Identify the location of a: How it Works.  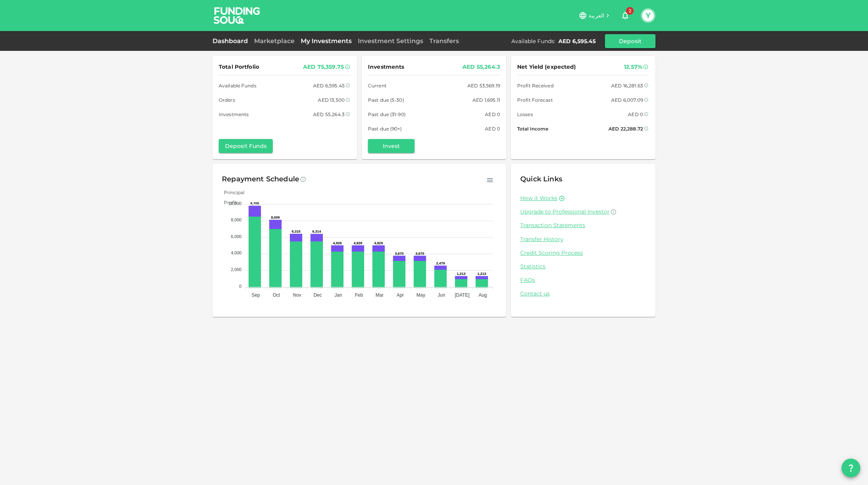
(539, 198).